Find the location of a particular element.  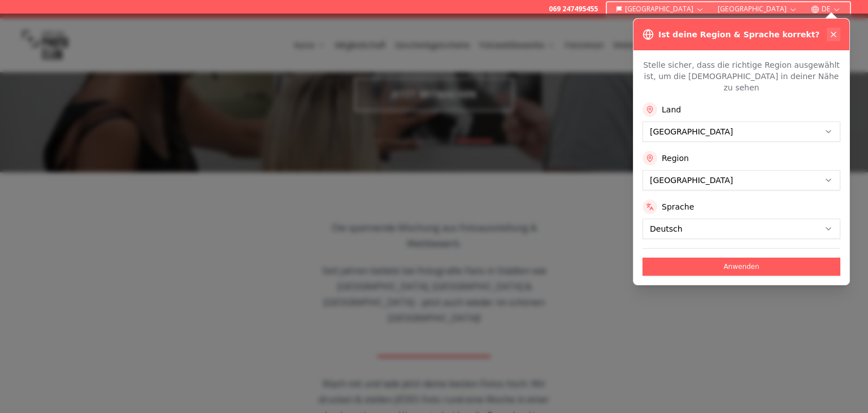

label: Region is located at coordinates (675, 158).